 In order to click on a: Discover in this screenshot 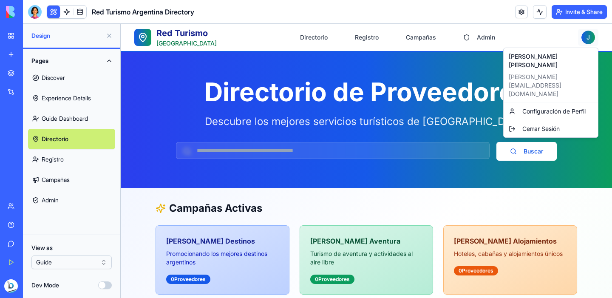, I will do `click(71, 78)`.